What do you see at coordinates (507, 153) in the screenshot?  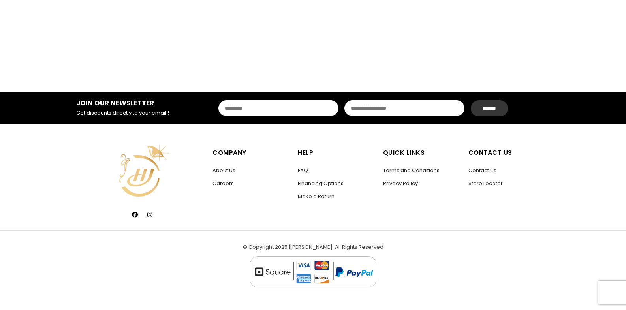 I see `h5: Contact Us` at bounding box center [507, 153].